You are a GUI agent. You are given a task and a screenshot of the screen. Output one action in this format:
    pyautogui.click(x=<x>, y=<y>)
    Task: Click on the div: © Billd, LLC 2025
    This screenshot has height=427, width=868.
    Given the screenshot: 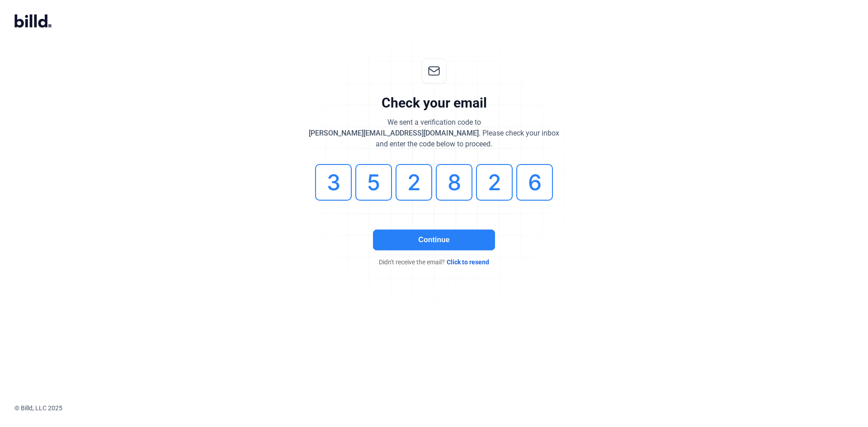 What is the action you would take?
    pyautogui.click(x=441, y=408)
    